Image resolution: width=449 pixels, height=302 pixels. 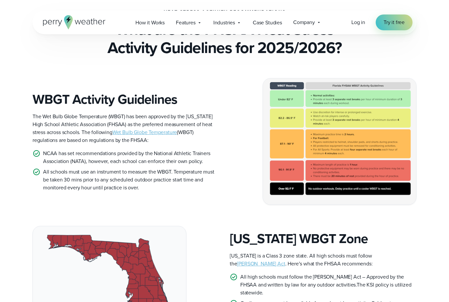 What do you see at coordinates (267, 22) in the screenshot?
I see `a: Case Studies` at bounding box center [267, 22].